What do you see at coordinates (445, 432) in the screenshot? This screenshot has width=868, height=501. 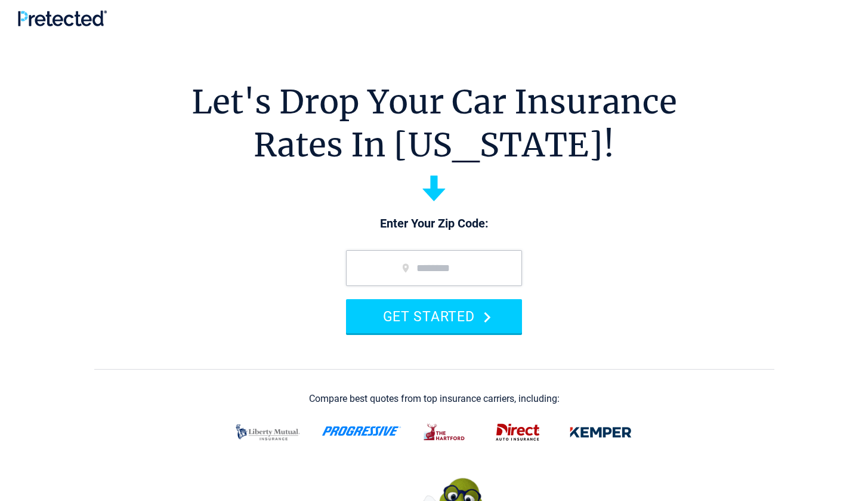 I see `img: thehartford` at bounding box center [445, 432].